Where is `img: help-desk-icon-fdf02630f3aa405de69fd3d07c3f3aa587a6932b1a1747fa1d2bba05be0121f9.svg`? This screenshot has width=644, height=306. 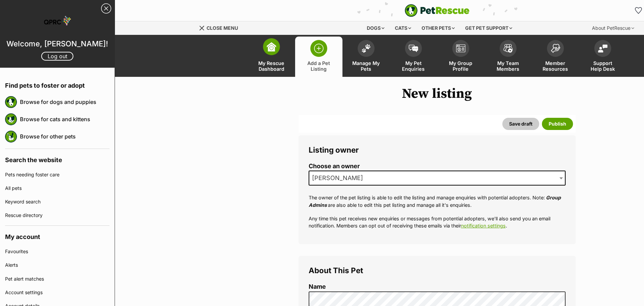 img: help-desk-icon-fdf02630f3aa405de69fd3d07c3f3aa587a6932b1a1747fa1d2bba05be0121f9.svg is located at coordinates (602, 48).